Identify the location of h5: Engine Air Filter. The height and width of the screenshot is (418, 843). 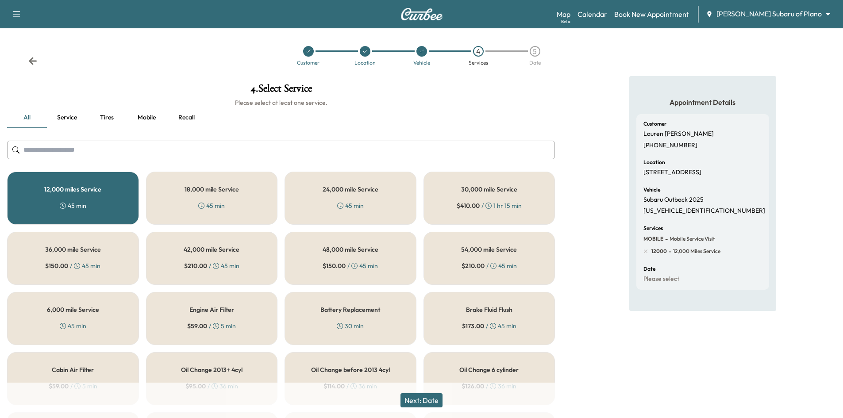
(212, 310).